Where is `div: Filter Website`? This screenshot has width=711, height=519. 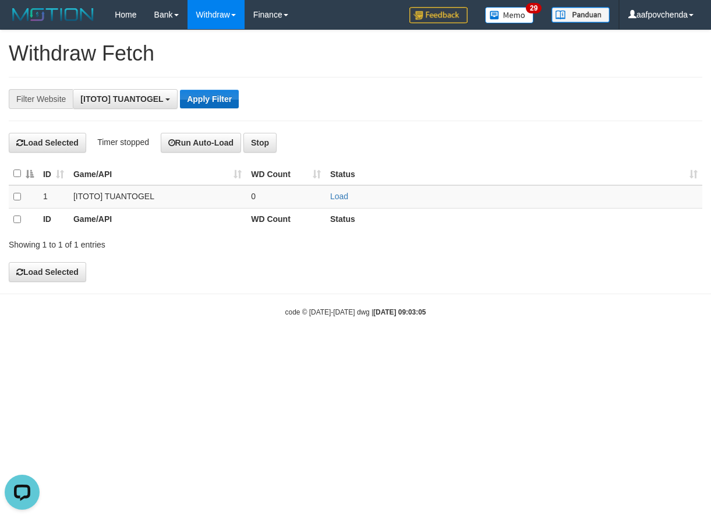
div: Filter Website is located at coordinates (41, 99).